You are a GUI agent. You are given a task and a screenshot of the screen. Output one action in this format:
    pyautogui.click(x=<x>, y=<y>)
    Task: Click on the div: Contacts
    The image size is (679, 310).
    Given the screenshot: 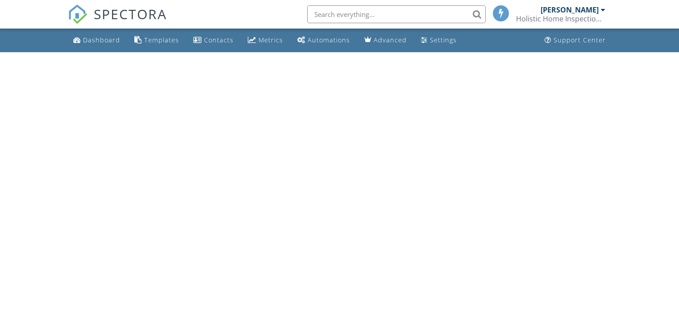 What is the action you would take?
    pyautogui.click(x=219, y=40)
    